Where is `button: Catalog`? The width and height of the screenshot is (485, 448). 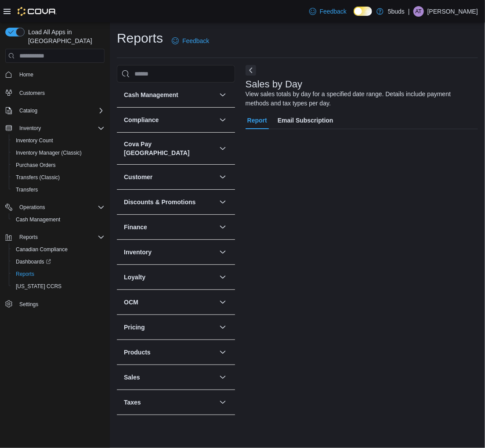 button: Catalog is located at coordinates (55, 111).